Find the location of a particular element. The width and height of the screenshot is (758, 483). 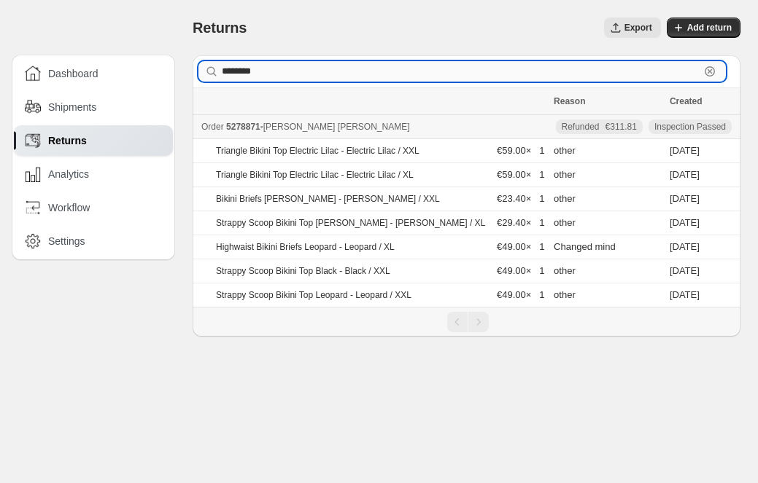

span: Created is located at coordinates (685, 101).